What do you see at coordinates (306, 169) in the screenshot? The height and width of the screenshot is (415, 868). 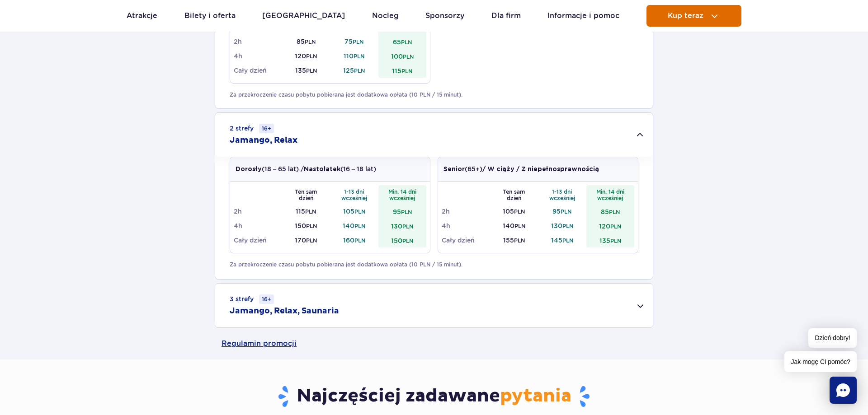 I see `p: (18 – 65 lat) / (16 – 18 lat)` at bounding box center [306, 169].